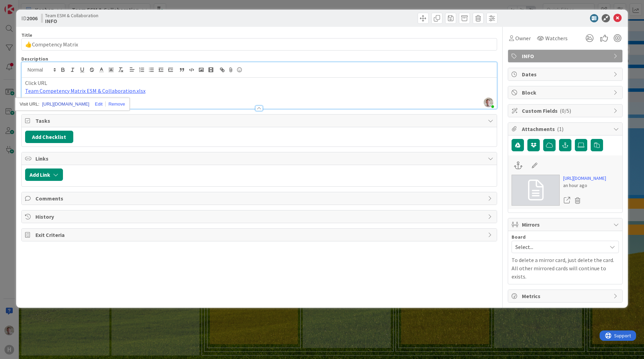 This screenshot has height=359, width=644. I want to click on a: Team Competency Matrix ESM & Collaboration.xlsx, so click(86, 91).